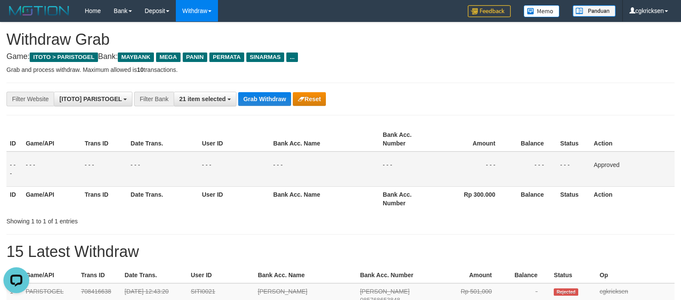  What do you see at coordinates (473, 198) in the screenshot?
I see `th: Rp 300.000` at bounding box center [473, 198].